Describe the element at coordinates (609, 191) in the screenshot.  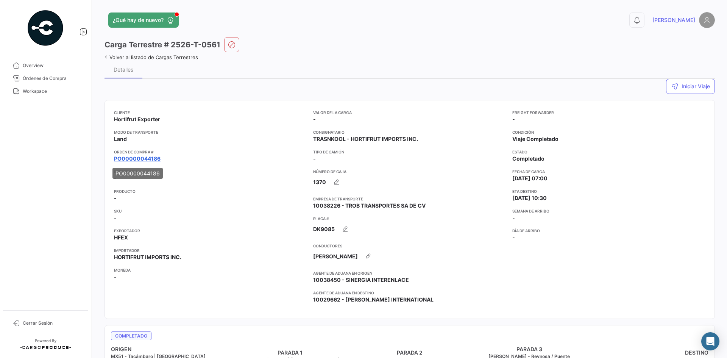
I see `app-card-info-title: ETA Destino` at that location.